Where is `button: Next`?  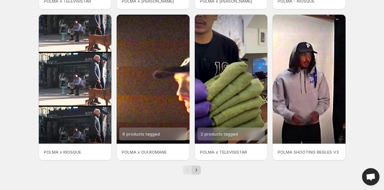
button: Next is located at coordinates (196, 170).